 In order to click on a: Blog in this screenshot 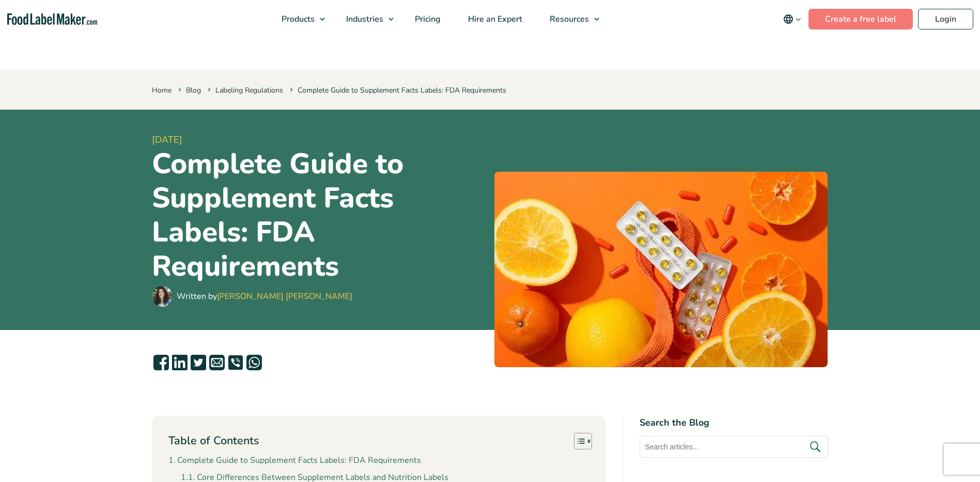, I will do `click(194, 90)`.